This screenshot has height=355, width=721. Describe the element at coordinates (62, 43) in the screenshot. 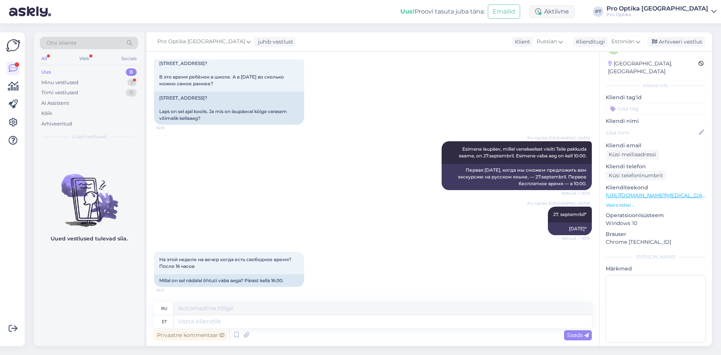

I see `span: Otsi kliente` at that location.